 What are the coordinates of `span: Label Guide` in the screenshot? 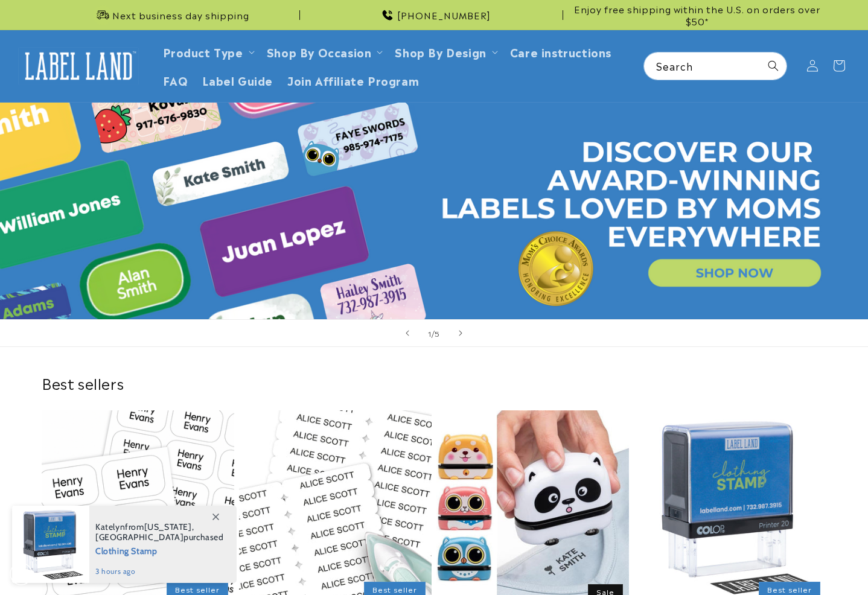 It's located at (237, 80).